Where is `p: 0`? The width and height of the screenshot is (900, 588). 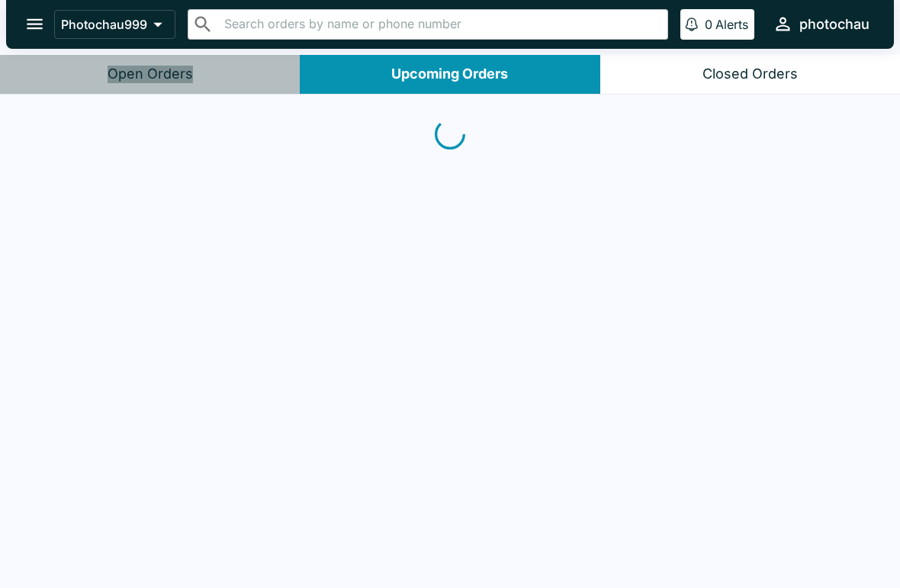
p: 0 is located at coordinates (709, 24).